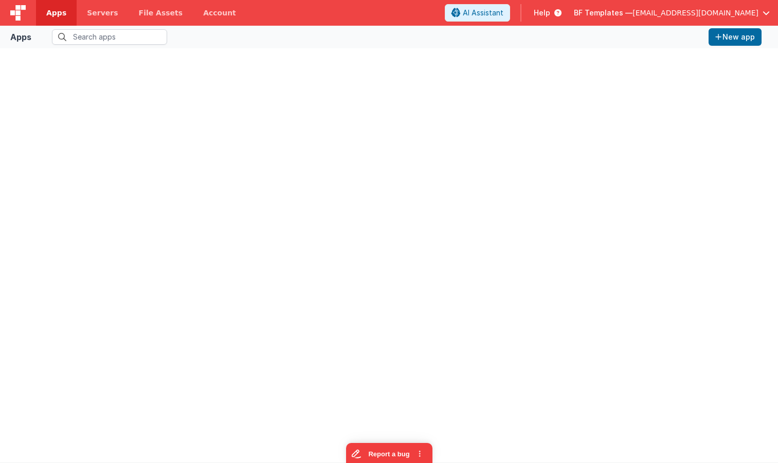  Describe the element at coordinates (603, 13) in the screenshot. I see `span: BF Templates —` at that location.